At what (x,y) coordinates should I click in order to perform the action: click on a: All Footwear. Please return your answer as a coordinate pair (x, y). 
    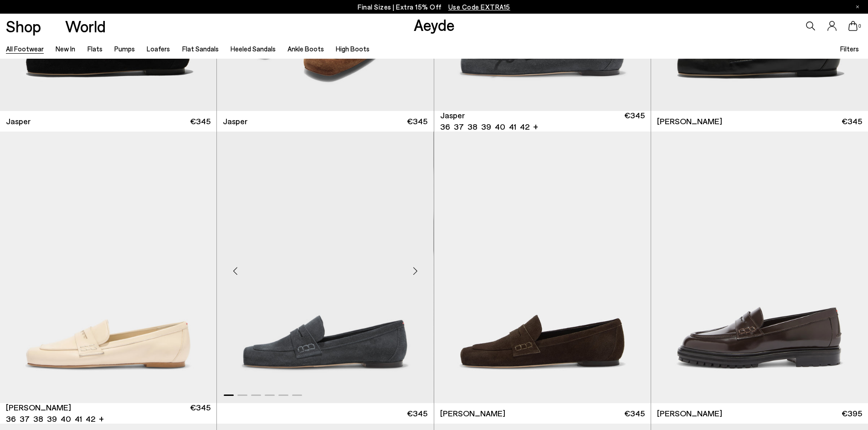
    Looking at the image, I should click on (24, 48).